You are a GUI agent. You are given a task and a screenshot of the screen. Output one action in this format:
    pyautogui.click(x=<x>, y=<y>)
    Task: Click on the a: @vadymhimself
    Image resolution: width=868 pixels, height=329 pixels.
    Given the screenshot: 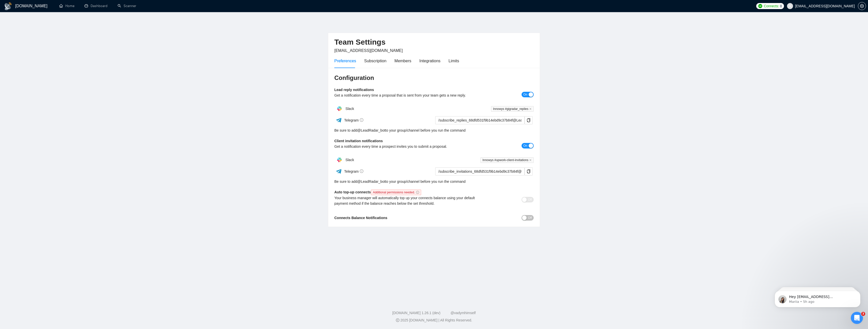 What is the action you would take?
    pyautogui.click(x=463, y=313)
    